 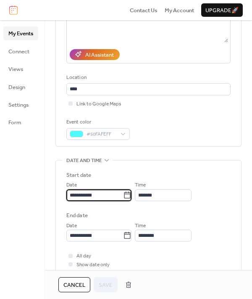 I want to click on span: Hide end time, so click(x=91, y=274).